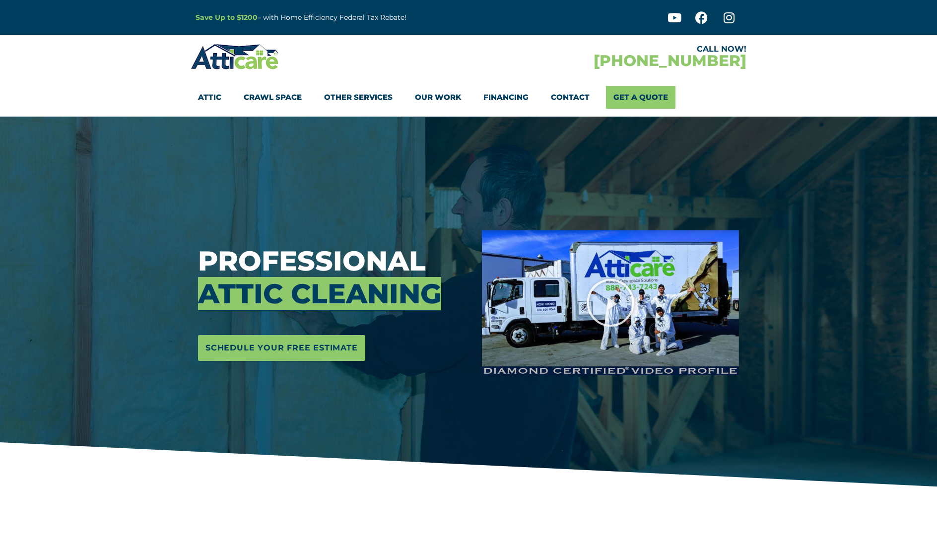  What do you see at coordinates (210, 97) in the screenshot?
I see `a: Attic` at bounding box center [210, 97].